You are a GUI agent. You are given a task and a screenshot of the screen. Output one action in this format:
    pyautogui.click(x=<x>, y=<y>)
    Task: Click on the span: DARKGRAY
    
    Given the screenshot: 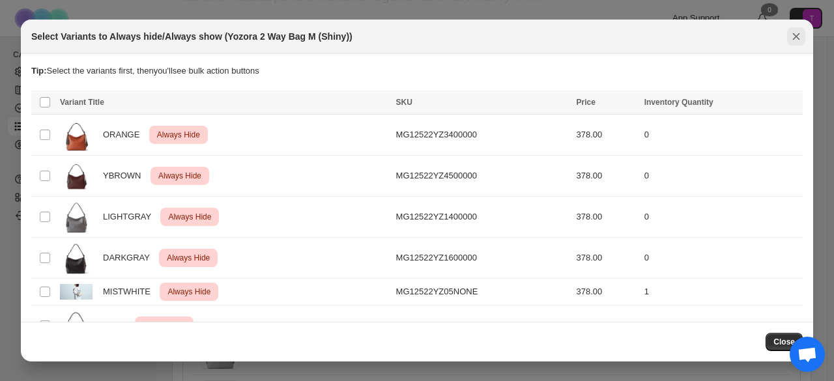 What is the action you would take?
    pyautogui.click(x=130, y=258)
    